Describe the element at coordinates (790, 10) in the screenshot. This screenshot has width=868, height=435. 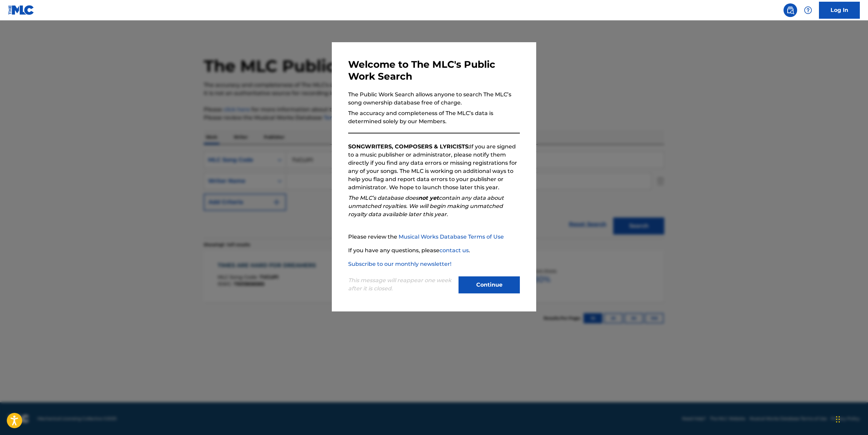
I see `a: Public Search` at that location.